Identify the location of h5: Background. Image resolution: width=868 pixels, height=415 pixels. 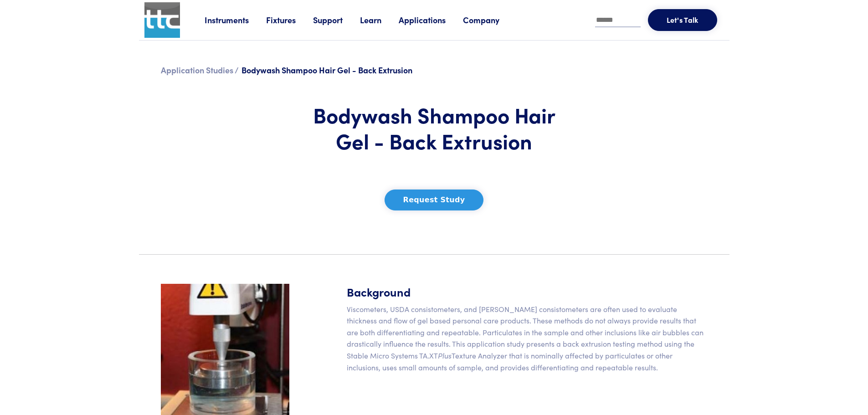
(527, 291).